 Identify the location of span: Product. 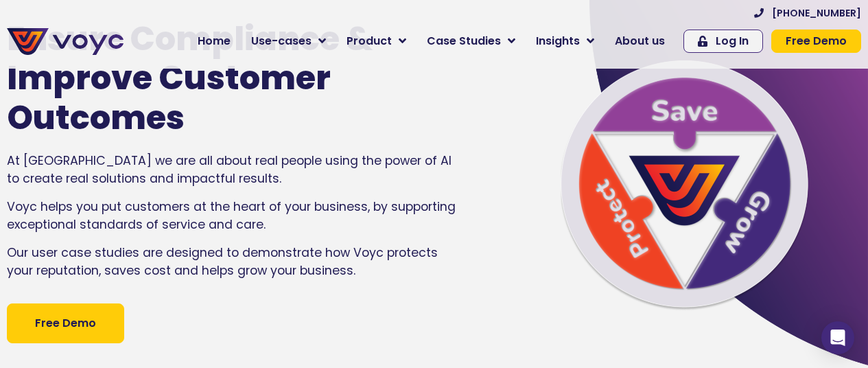
(369, 41).